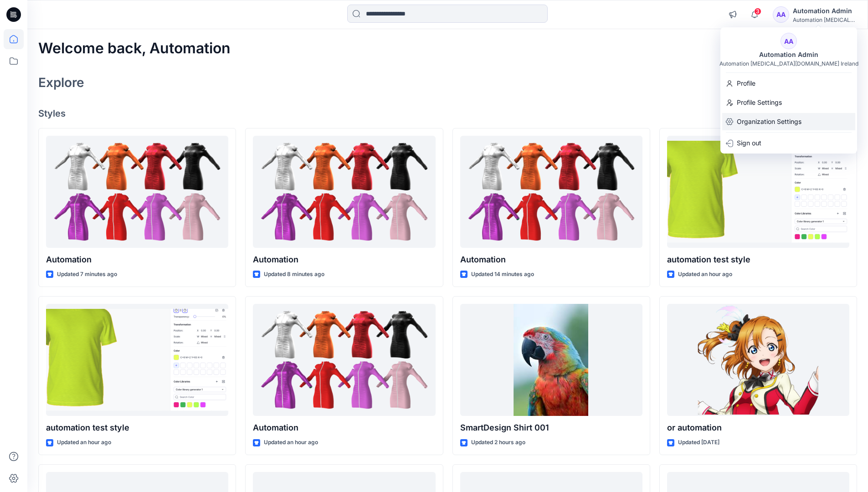 Image resolution: width=868 pixels, height=492 pixels. Describe the element at coordinates (551, 360) in the screenshot. I see `a: SmartDesign Shirt 001` at that location.